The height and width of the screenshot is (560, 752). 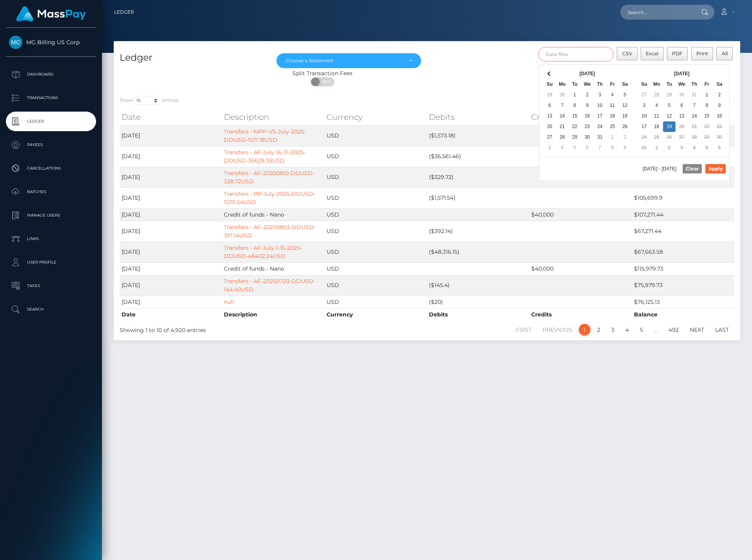 I want to click on th: Credits, so click(x=580, y=117).